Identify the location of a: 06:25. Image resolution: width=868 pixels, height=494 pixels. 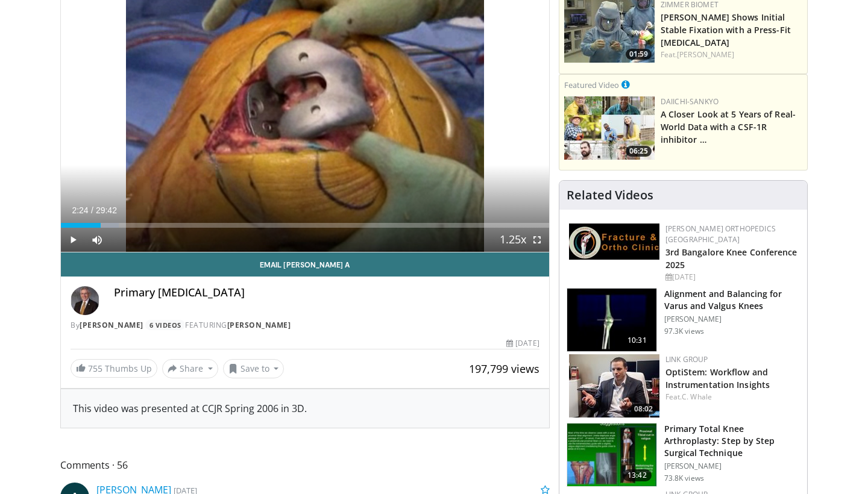
(610, 128).